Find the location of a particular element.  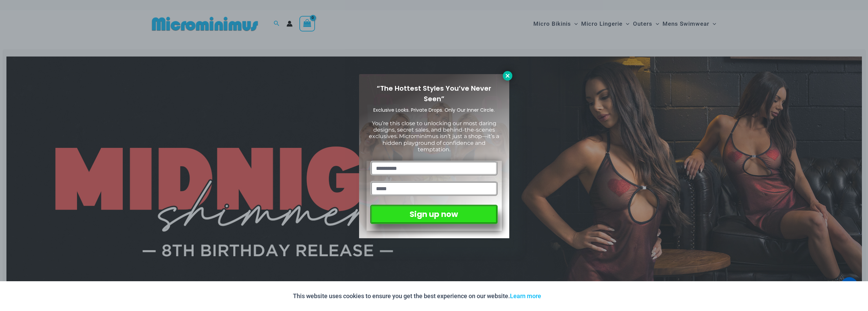

span: Exclusive Looks. Private Drops. Only Our Inner Circle. is located at coordinates (434, 110).